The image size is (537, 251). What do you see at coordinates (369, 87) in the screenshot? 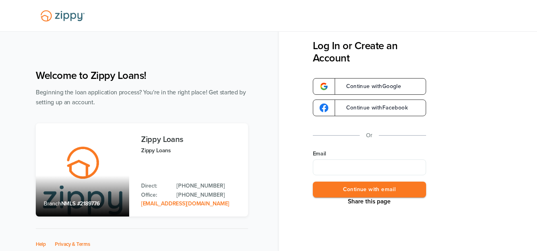
I see `span: Continue with Google` at bounding box center [369, 87].